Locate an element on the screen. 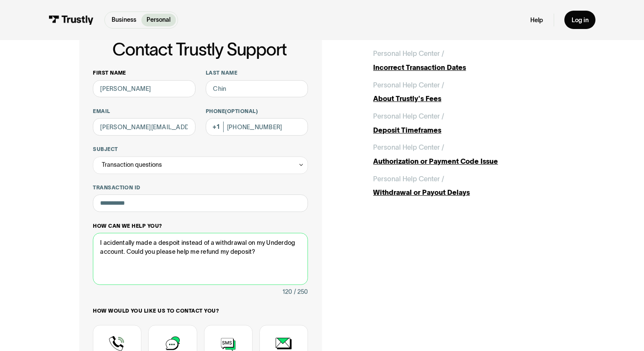 The width and height of the screenshot is (644, 351). label: How would you like us to contact you? is located at coordinates (200, 311).